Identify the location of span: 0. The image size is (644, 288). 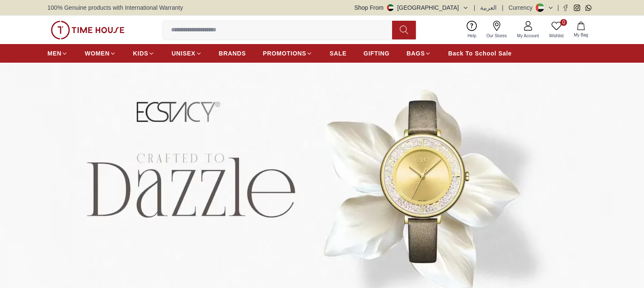
(564, 22).